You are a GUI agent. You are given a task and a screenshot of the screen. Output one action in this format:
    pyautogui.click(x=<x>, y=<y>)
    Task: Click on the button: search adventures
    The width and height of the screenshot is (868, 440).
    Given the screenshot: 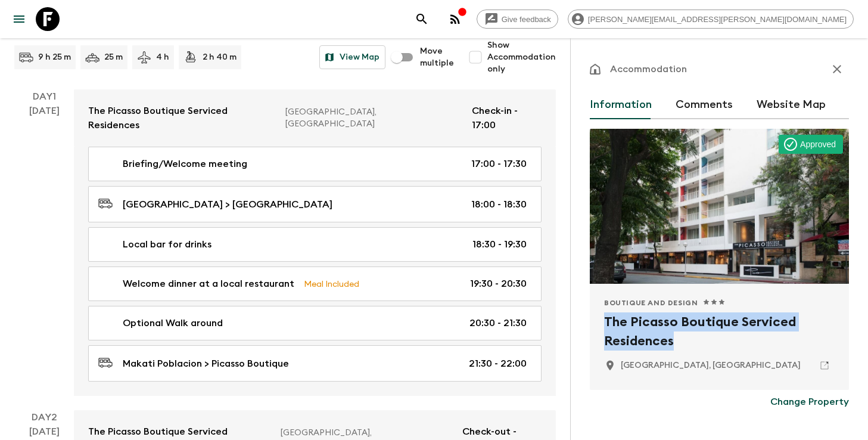 What is the action you would take?
    pyautogui.click(x=422, y=19)
    